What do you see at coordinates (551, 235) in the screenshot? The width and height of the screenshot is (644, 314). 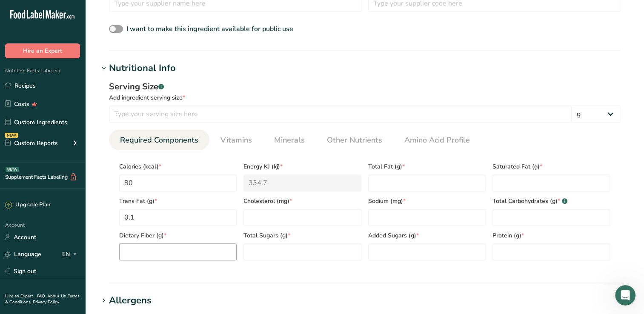 I see `span: Protein (g)` at bounding box center [551, 235].